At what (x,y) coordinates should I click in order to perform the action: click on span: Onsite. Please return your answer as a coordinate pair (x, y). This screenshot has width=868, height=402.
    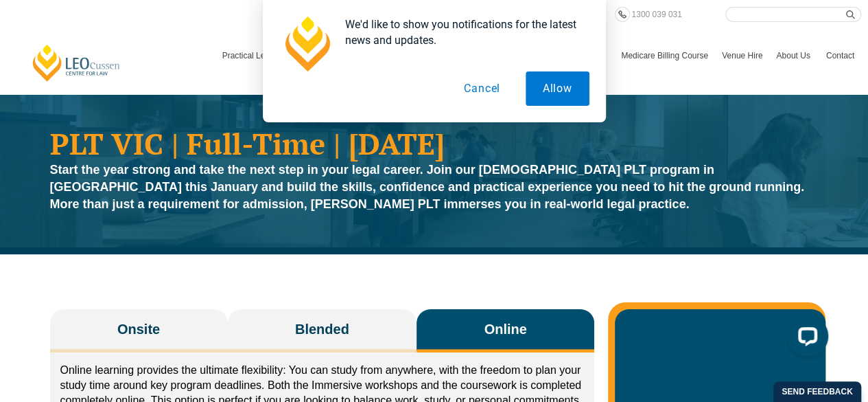
    Looking at the image, I should click on (139, 329).